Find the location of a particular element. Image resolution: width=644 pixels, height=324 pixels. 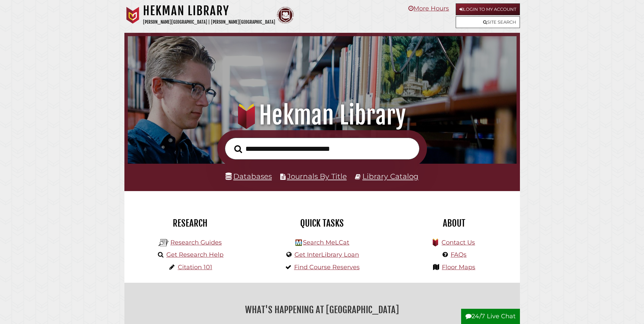

a: Floor Maps is located at coordinates (459, 267).